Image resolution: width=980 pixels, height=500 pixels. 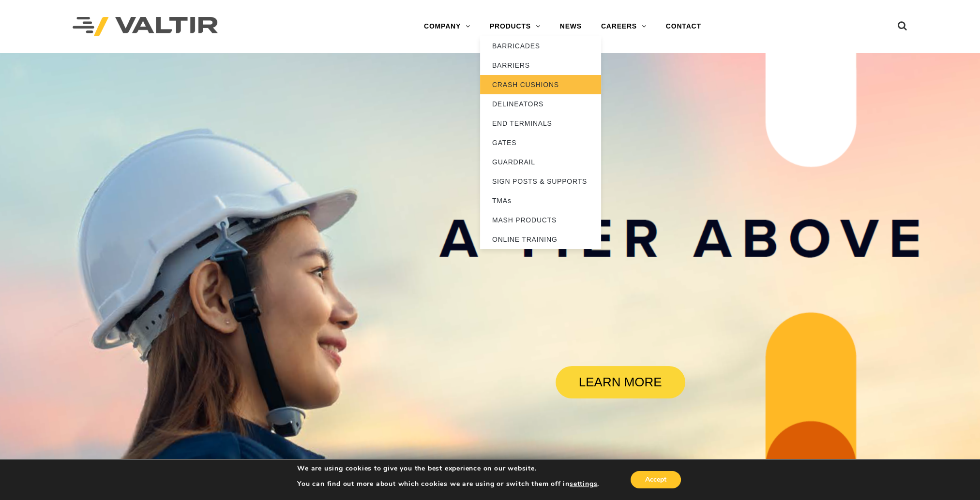 What do you see at coordinates (583, 484) in the screenshot?
I see `button: settings` at bounding box center [583, 484].